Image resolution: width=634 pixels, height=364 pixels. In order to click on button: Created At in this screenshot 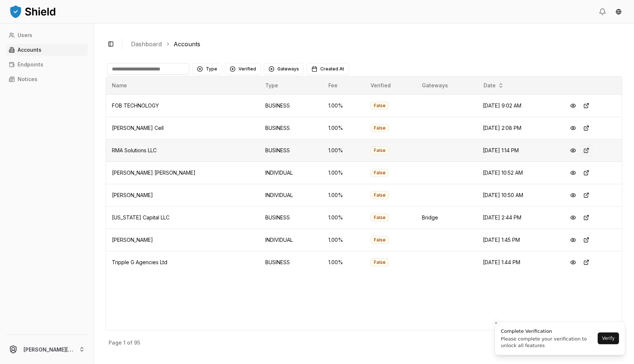, I will do `click(327, 69)`.